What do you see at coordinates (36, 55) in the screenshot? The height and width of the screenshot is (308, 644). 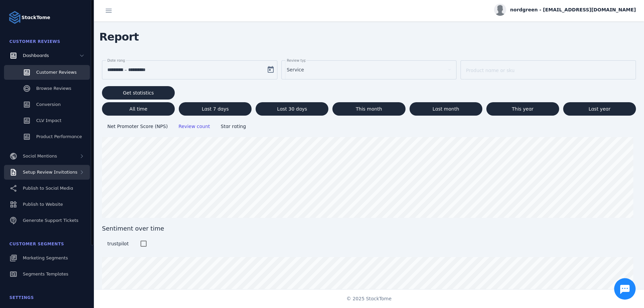 I see `span: Dashboards` at bounding box center [36, 55].